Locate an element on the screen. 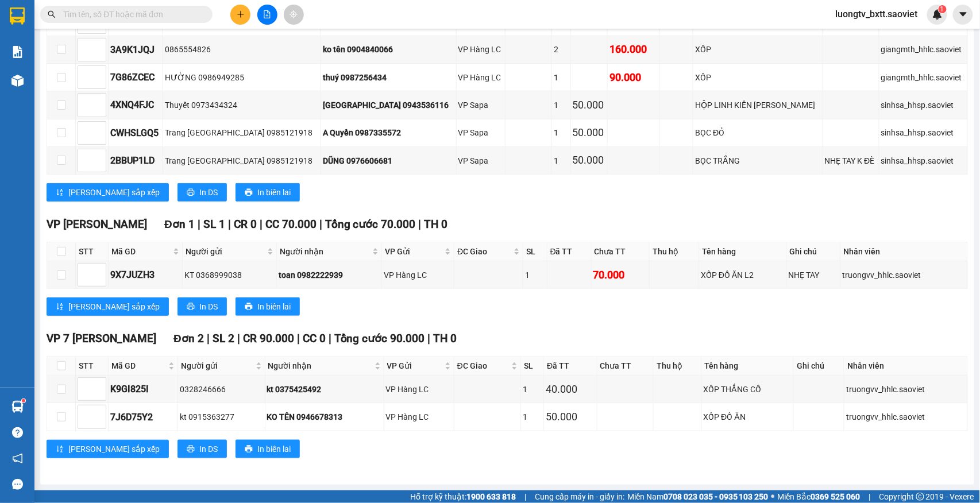 This screenshot has height=503, width=980. div: thuý 0987256434 is located at coordinates (389, 78).